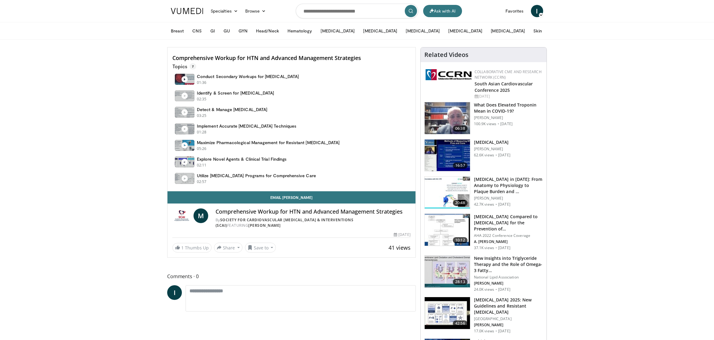 This screenshot has height=340, width=714. I want to click on button: GYN, so click(243, 31).